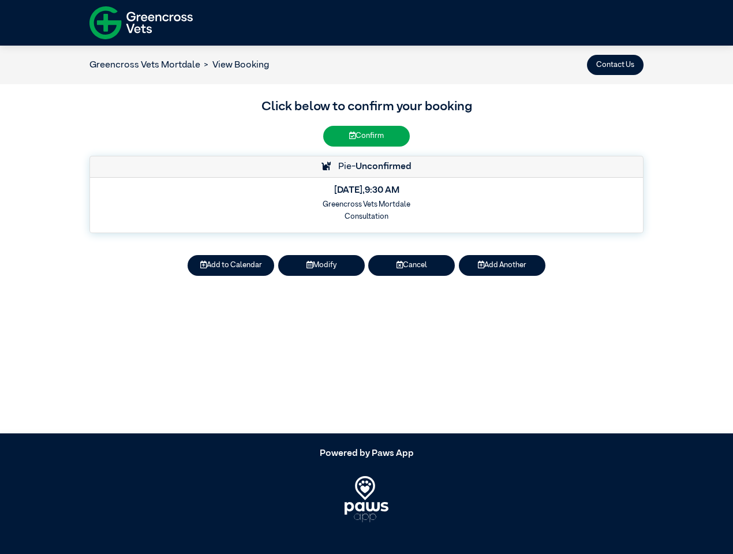 Image resolution: width=733 pixels, height=554 pixels. I want to click on h5: Powered by Paws App, so click(367, 454).